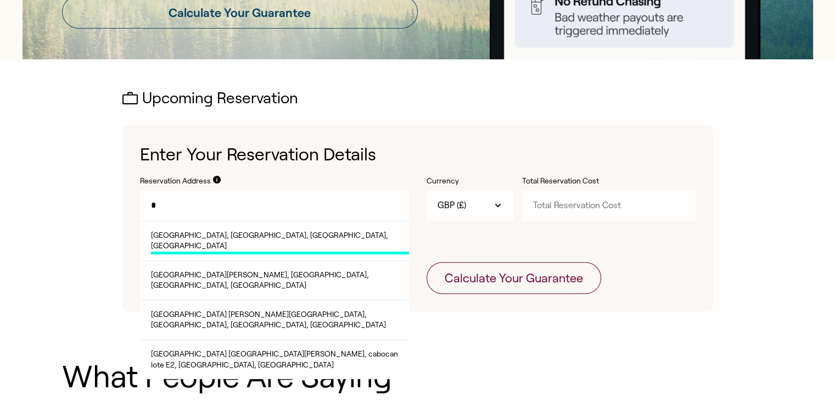 Image resolution: width=835 pixels, height=401 pixels. What do you see at coordinates (470, 181) in the screenshot?
I see `label: Currency` at bounding box center [470, 181].